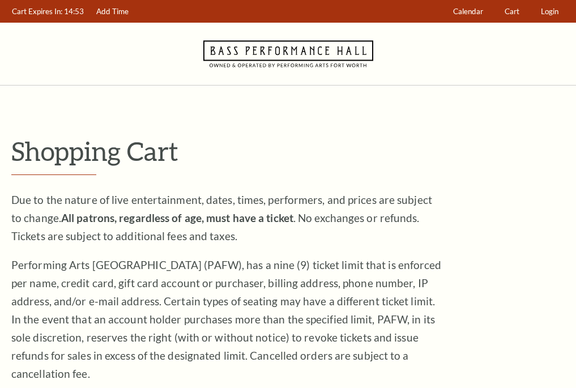 The width and height of the screenshot is (576, 388). Describe the element at coordinates (221, 217) in the screenshot. I see `span: Due to the nature of live entertainment, dates, times, performers, and prices are subject to chan...` at that location.